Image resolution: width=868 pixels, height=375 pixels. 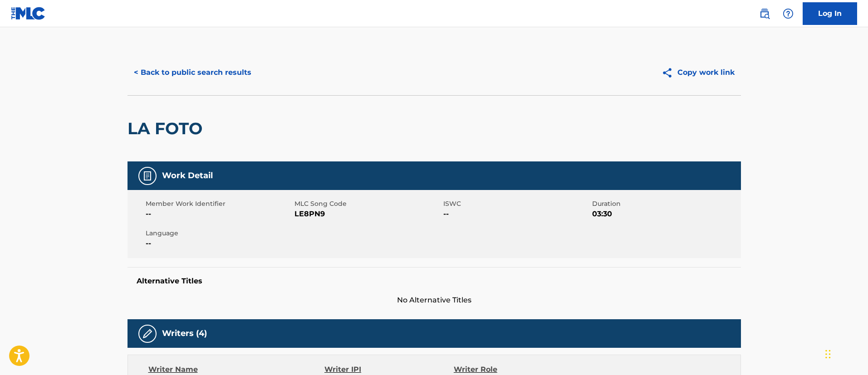 What do you see at coordinates (665, 204) in the screenshot?
I see `span: Duration` at bounding box center [665, 204].